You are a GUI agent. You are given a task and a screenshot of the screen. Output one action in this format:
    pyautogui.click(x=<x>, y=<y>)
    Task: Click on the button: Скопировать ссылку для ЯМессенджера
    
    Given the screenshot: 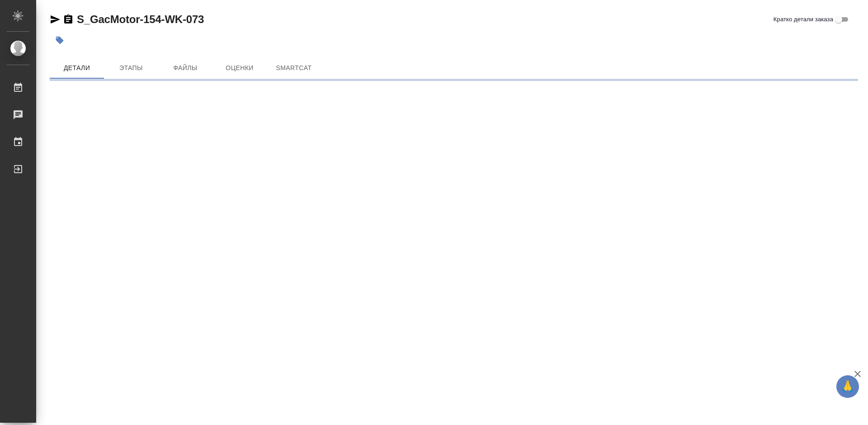 What is the action you would take?
    pyautogui.click(x=55, y=20)
    